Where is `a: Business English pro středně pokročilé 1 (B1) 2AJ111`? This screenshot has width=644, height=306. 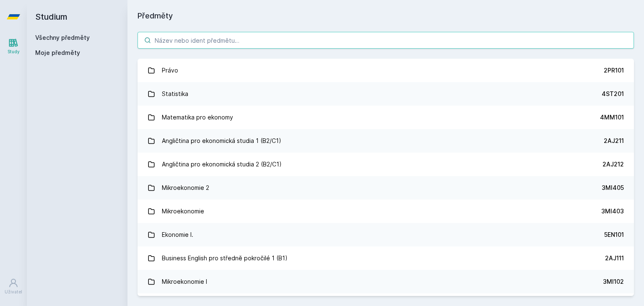 a: Business English pro středně pokročilé 1 (B1) 2AJ111 is located at coordinates (386, 259).